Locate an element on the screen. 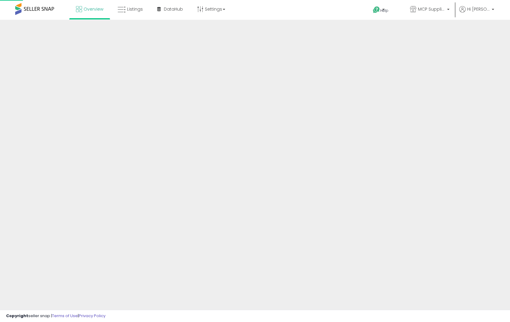  span: Listings is located at coordinates (135, 9).